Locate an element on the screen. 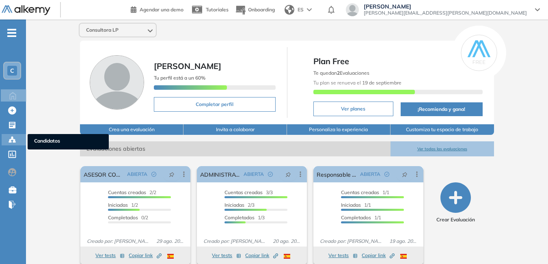  a: Agendar una demo is located at coordinates (157, 9).